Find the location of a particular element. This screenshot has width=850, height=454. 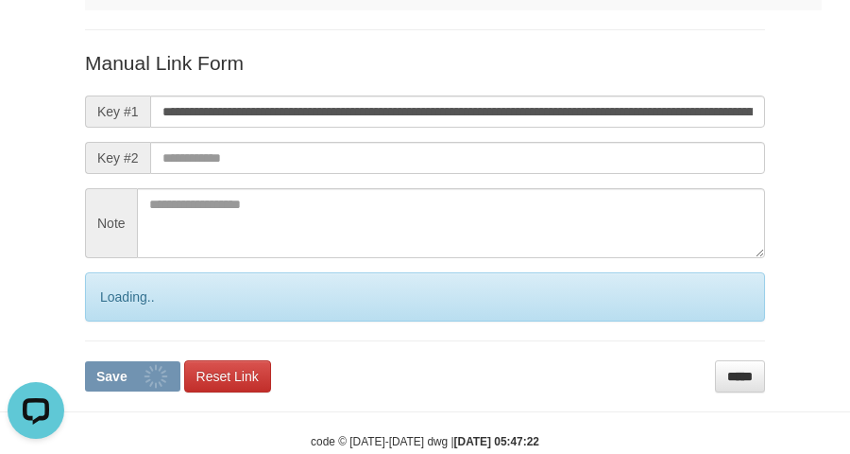

p: Manual Link Form is located at coordinates (425, 62).